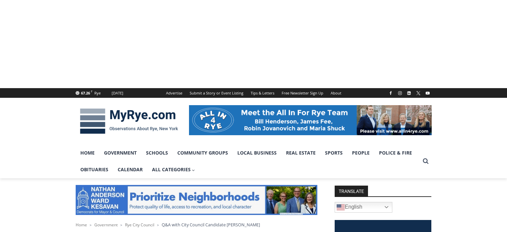 This screenshot has width=507, height=232. I want to click on strong: TRANSLATE, so click(351, 191).